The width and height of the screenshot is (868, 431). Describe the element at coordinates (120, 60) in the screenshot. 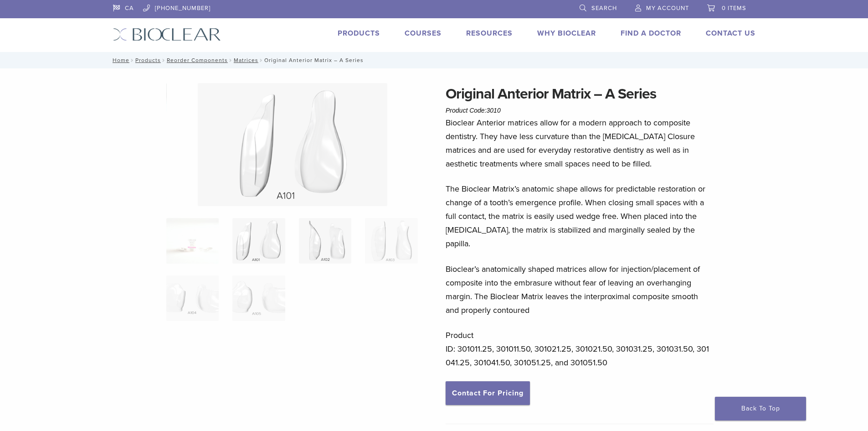

I see `a: Home` at that location.